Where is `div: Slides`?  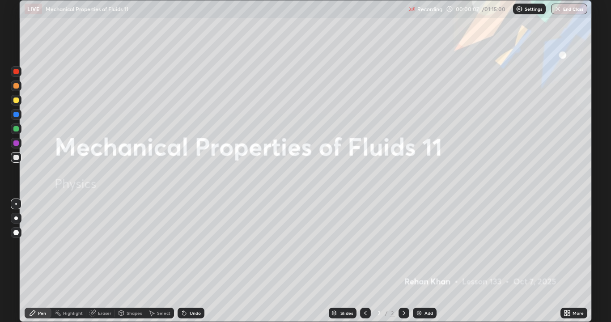 div: Slides is located at coordinates (347, 313).